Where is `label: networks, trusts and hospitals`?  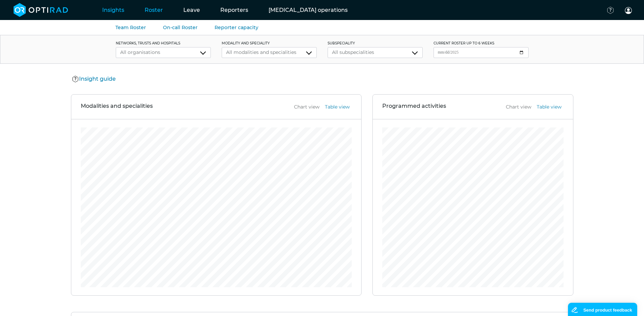 label: networks, trusts and hospitals is located at coordinates (163, 43).